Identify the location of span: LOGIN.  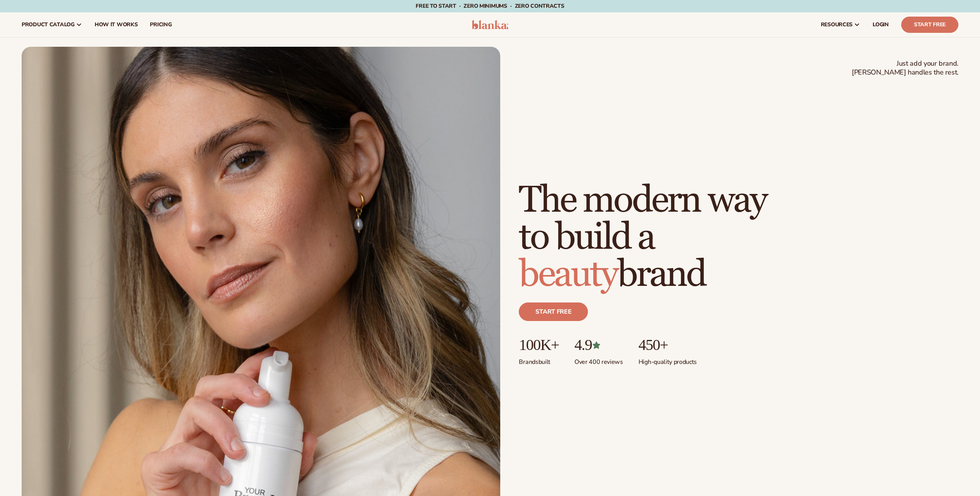
(880, 25).